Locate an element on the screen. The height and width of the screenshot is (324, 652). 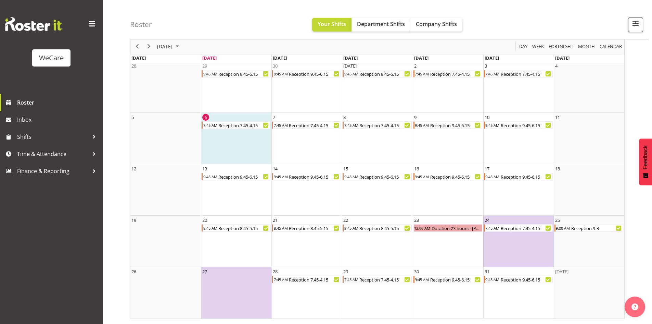
td: Monday, October 20, 2025 is located at coordinates (236, 241).